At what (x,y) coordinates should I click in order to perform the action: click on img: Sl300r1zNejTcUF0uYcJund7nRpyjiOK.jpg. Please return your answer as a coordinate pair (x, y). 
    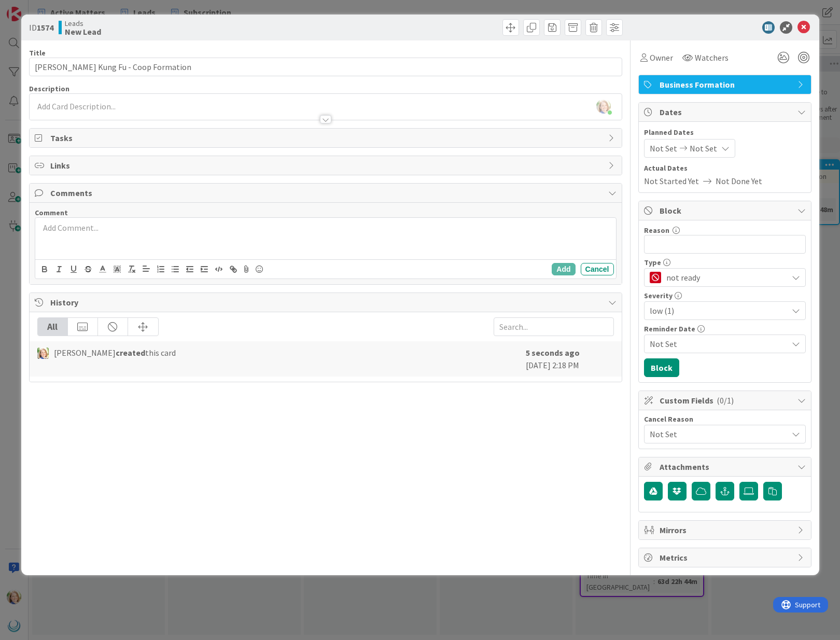
    Looking at the image, I should click on (603, 107).